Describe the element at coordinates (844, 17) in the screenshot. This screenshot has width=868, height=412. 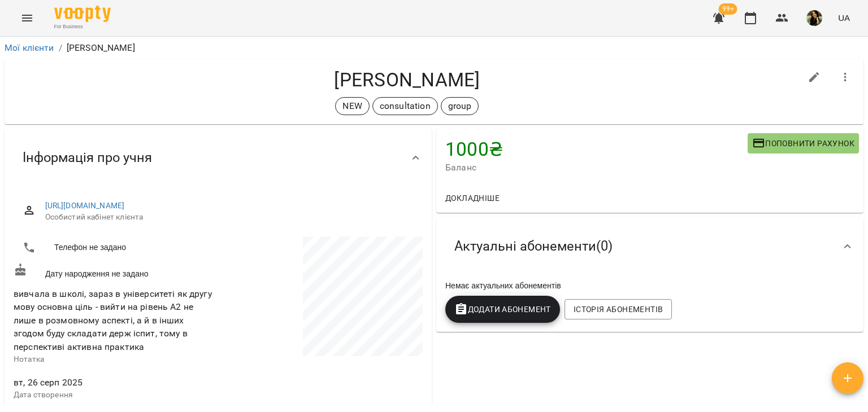
I see `button: UA` at that location.